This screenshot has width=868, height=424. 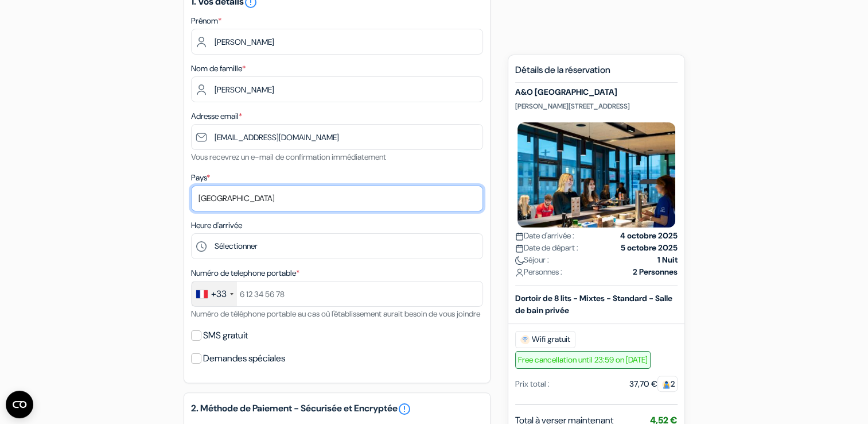 I want to click on input: 6 12 34 56 78, so click(x=337, y=294).